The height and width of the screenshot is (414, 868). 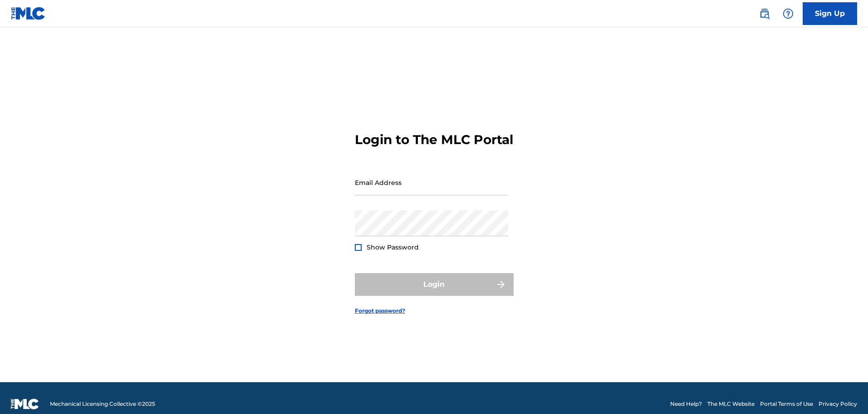 I want to click on span: Mechanical Licensing Collective © 2025, so click(x=102, y=404).